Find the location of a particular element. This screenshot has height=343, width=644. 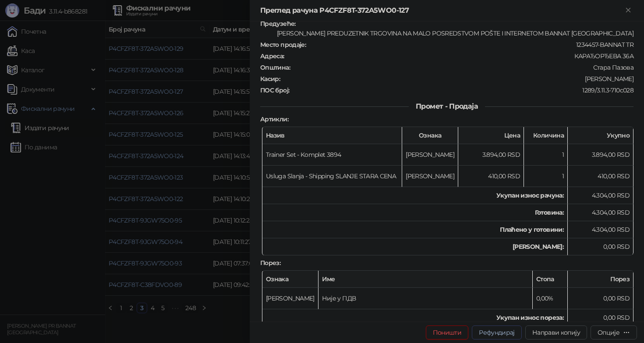

div: Стара Пазова is located at coordinates (463, 67).